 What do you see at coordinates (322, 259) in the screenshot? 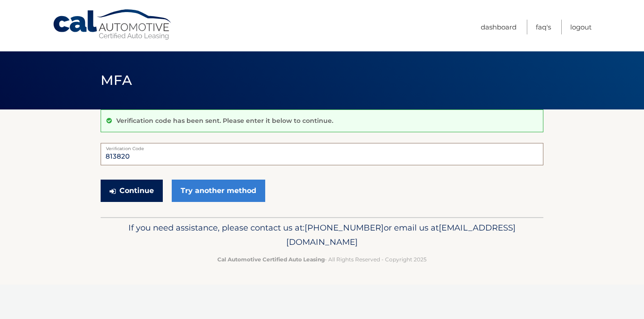
I see `p: - All Rights Reserved - Copyright 2025` at bounding box center [322, 259].